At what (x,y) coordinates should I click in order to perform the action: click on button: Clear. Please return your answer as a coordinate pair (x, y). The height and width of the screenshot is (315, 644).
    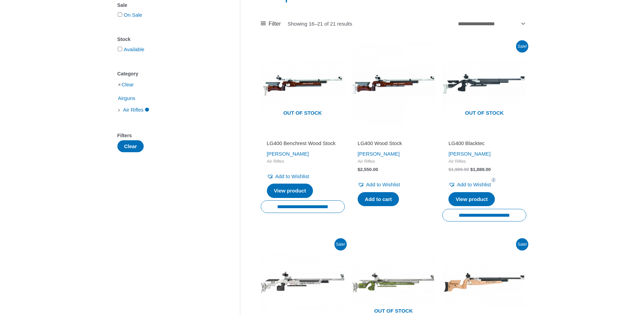
    Looking at the image, I should click on (131, 146).